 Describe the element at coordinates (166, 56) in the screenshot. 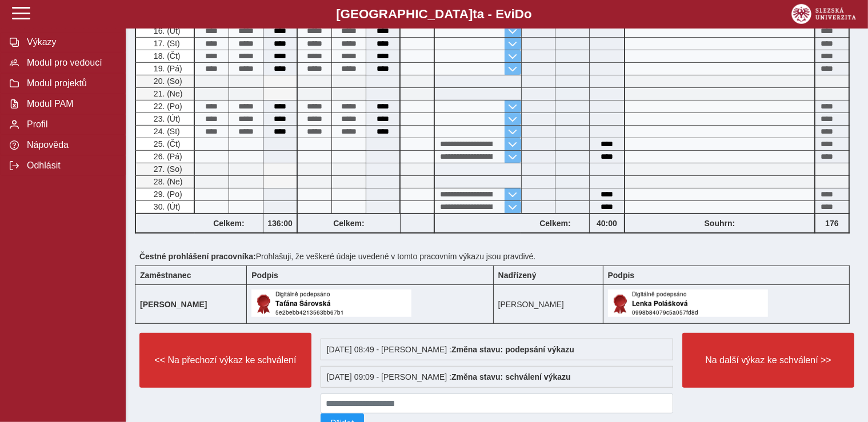

I see `span: 18. (Čt)` at that location.